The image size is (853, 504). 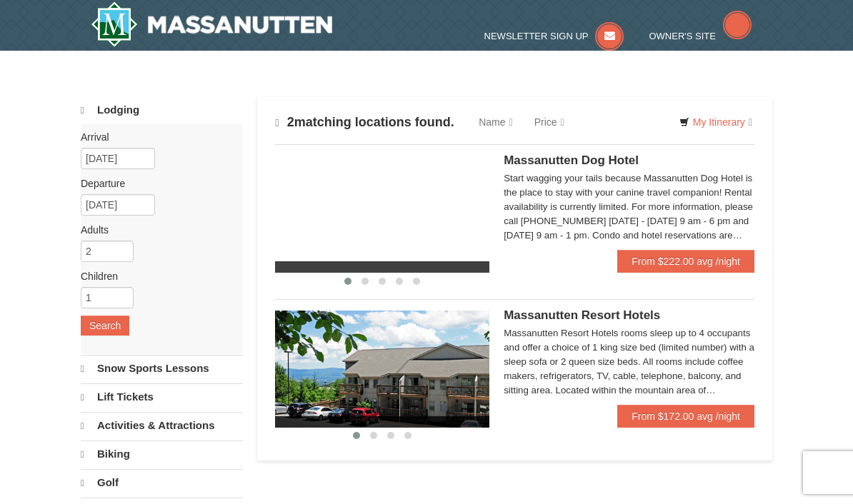 I want to click on div: Start wagging your tails because Massanutten Dog Hotel is the place to stay with your canine trav..., so click(x=628, y=207).